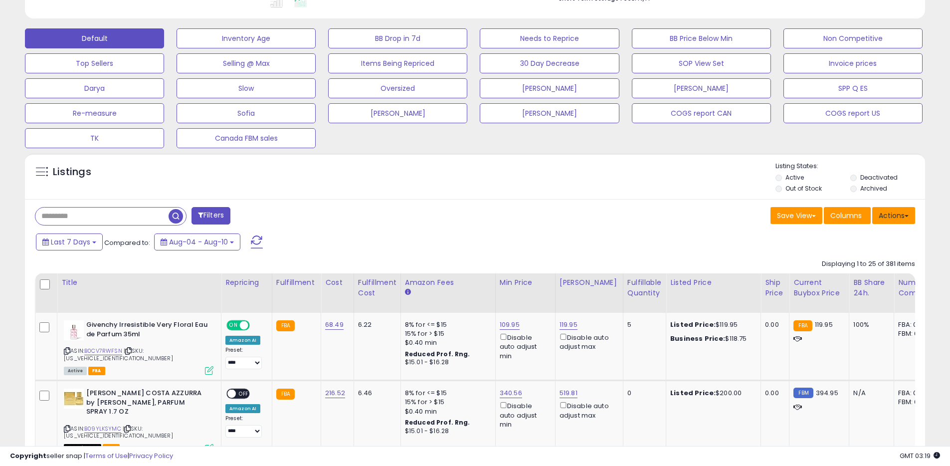 This screenshot has width=950, height=466. Describe the element at coordinates (139, 420) in the screenshot. I see `div: ASIN:` at that location.